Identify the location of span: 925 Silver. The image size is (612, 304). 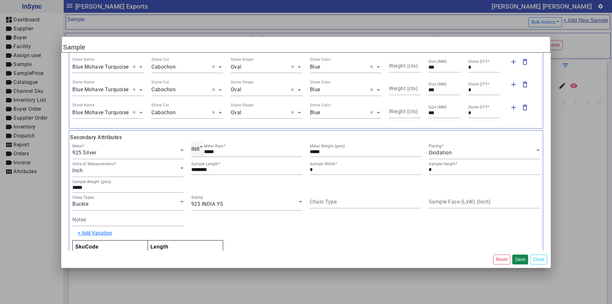
(84, 152).